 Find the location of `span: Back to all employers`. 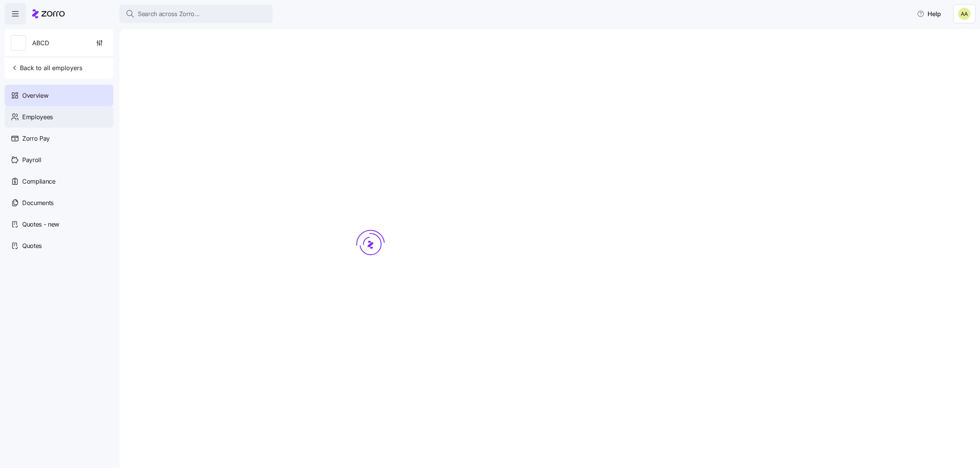

span: Back to all employers is located at coordinates (47, 68).